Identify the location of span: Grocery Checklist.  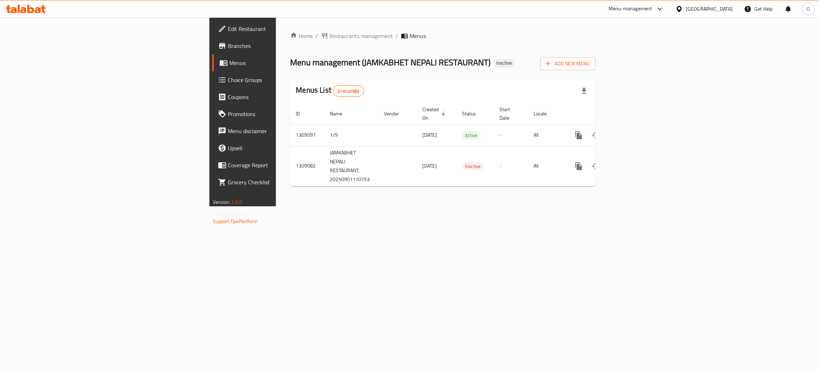
(284, 182).